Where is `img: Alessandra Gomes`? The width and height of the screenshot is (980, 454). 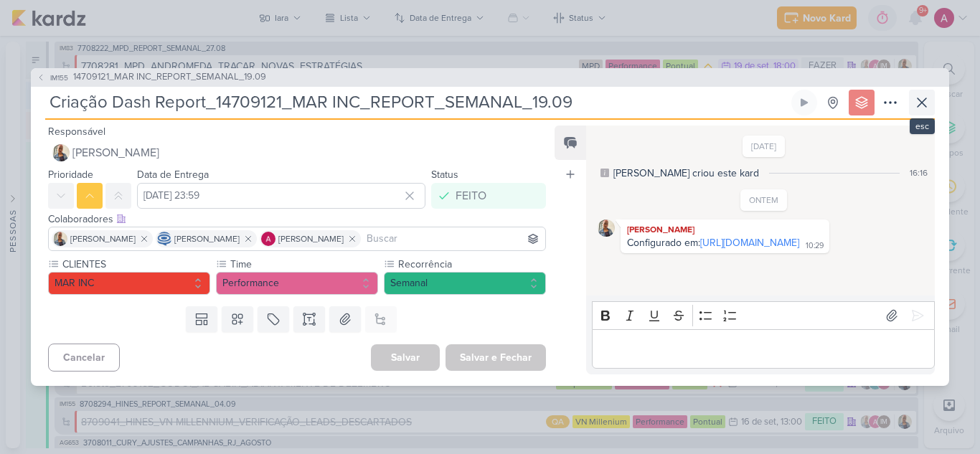 img: Alessandra Gomes is located at coordinates (269, 238).